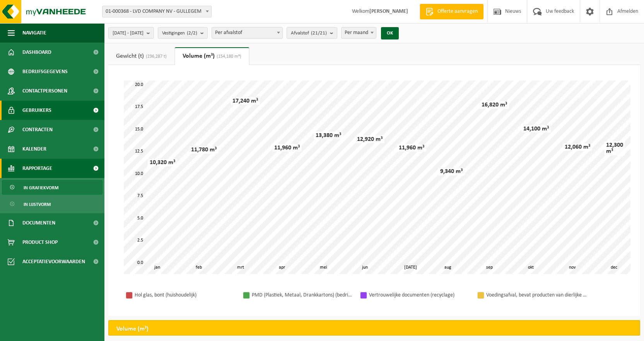  Describe the element at coordinates (212, 56) in the screenshot. I see `a: Volume (m³)` at that location.